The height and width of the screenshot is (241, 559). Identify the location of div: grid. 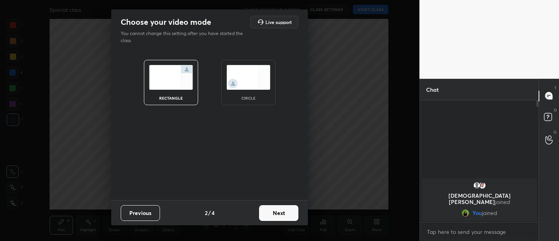
(479, 199).